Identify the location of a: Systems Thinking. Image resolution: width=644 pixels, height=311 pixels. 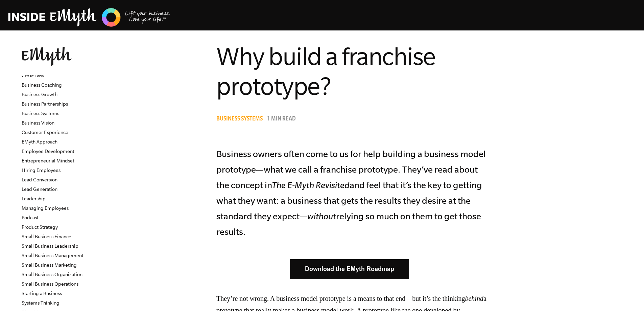
(41, 303).